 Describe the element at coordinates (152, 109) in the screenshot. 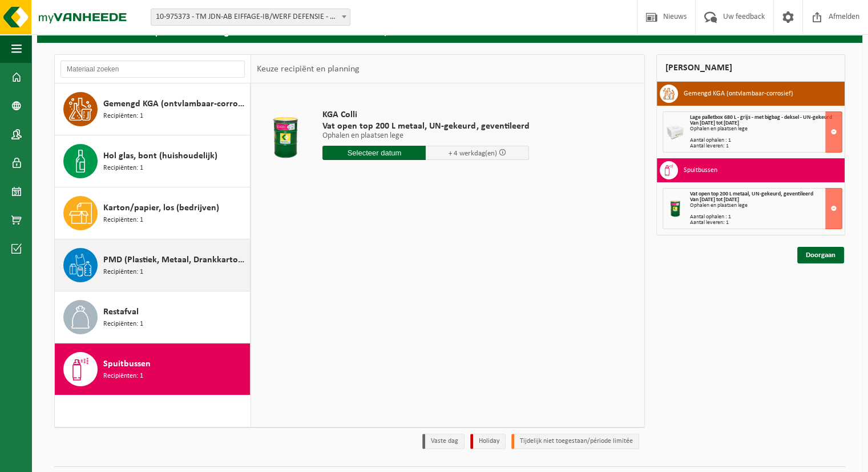

I see `button: Gemengd KGA (ontvlambaar-corrosief) Recipiënten: 1` at that location.